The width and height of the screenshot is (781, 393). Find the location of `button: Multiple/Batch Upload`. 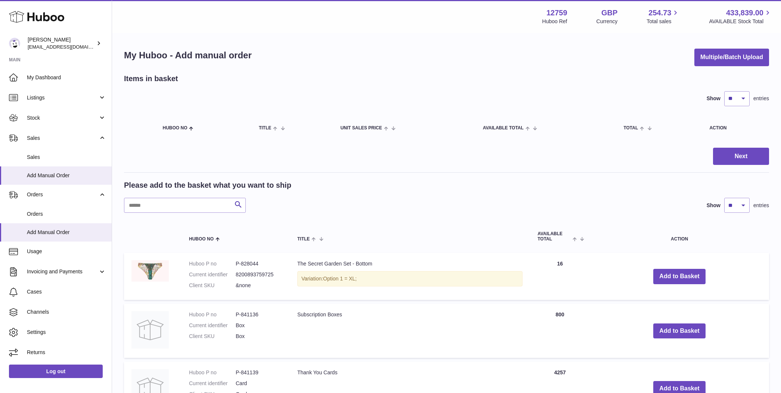

button: Multiple/Batch Upload is located at coordinates (732, 57).